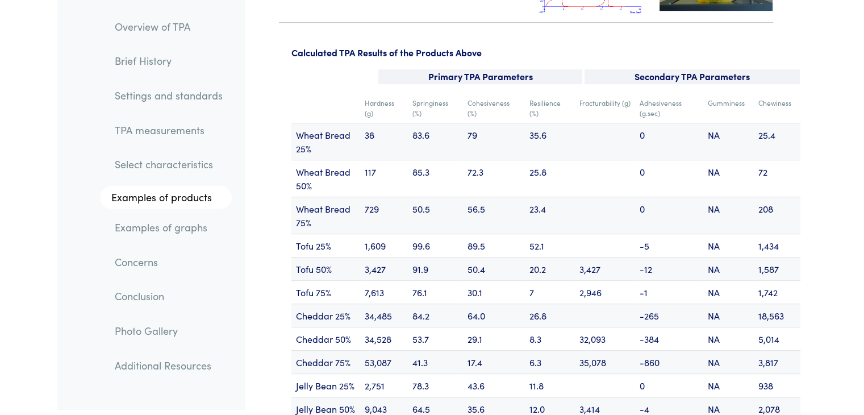 The width and height of the screenshot is (864, 415). Describe the element at coordinates (494, 292) in the screenshot. I see `td: 30.1` at that location.